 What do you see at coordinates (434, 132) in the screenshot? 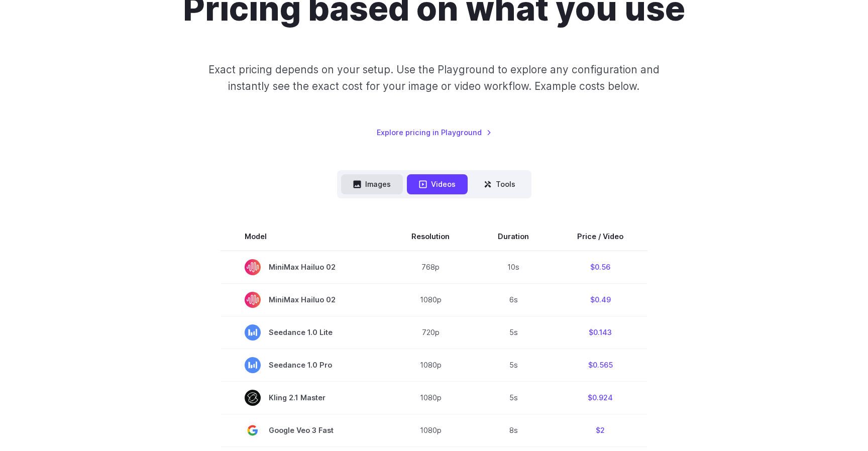
I see `a: Explore pricing in Playground` at bounding box center [434, 132].